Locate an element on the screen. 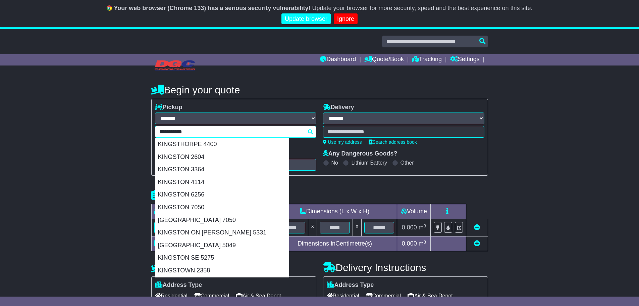 The width and height of the screenshot is (639, 306). h4: Delivery Instructions is located at coordinates (405, 267).